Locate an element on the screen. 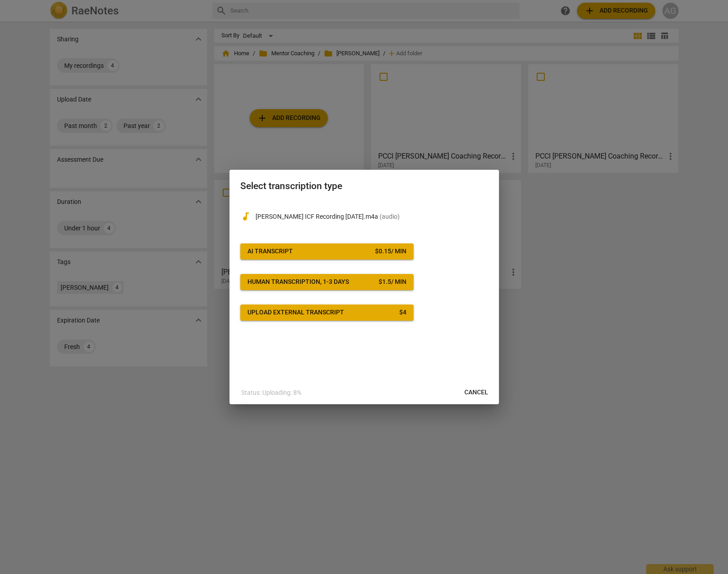  div: $ 0.15 / min is located at coordinates (391, 252).